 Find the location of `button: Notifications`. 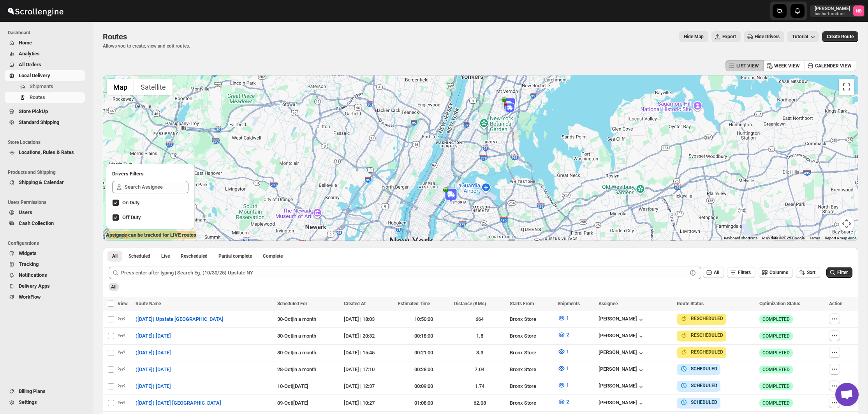

button: Notifications is located at coordinates (45, 275).